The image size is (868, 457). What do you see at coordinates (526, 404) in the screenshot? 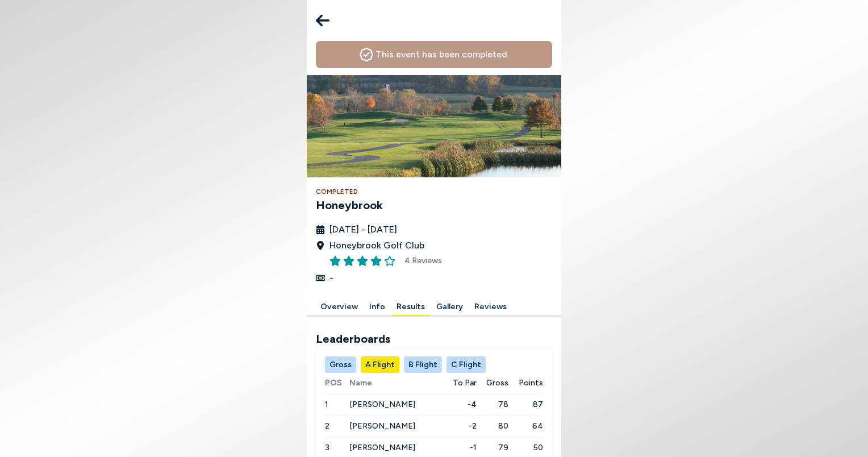
I see `span: 87` at bounding box center [526, 404].